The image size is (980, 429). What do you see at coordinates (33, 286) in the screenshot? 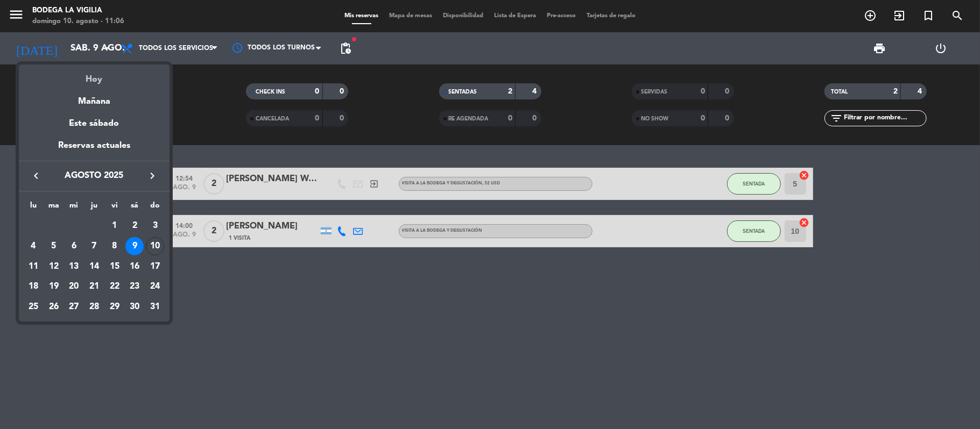
I see `td: 18 de agosto de 2025` at bounding box center [33, 286].